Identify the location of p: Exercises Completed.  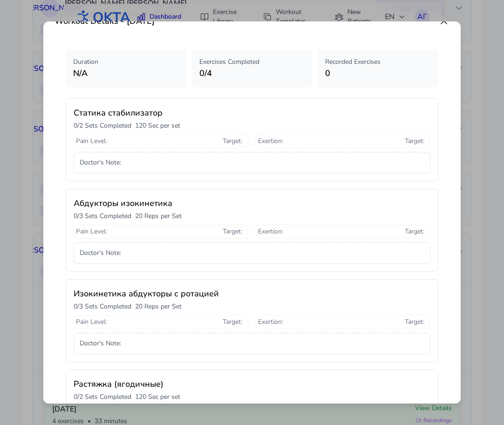
(252, 62).